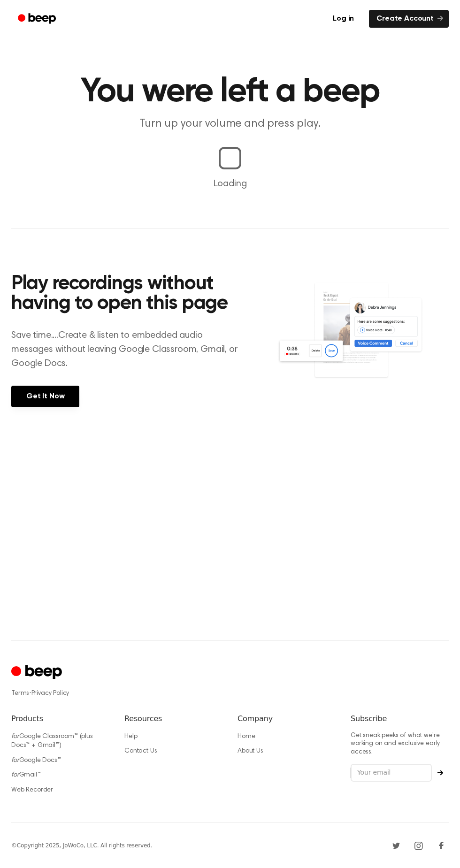 The height and width of the screenshot is (868, 460). I want to click on h6: Products, so click(60, 719).